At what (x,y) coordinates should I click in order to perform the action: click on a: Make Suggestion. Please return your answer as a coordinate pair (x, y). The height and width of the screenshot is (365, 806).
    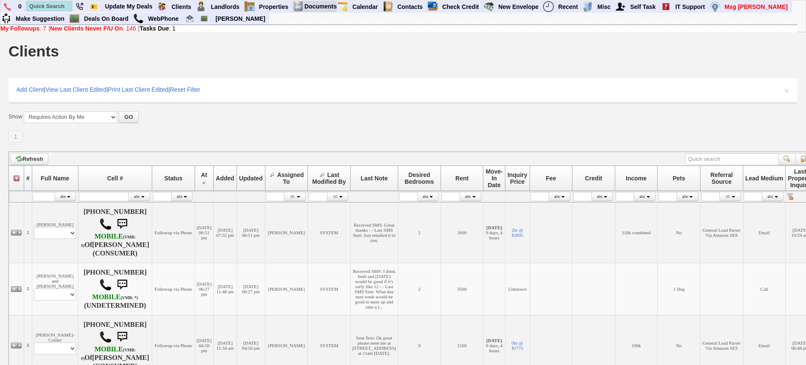
    Looking at the image, I should click on (40, 19).